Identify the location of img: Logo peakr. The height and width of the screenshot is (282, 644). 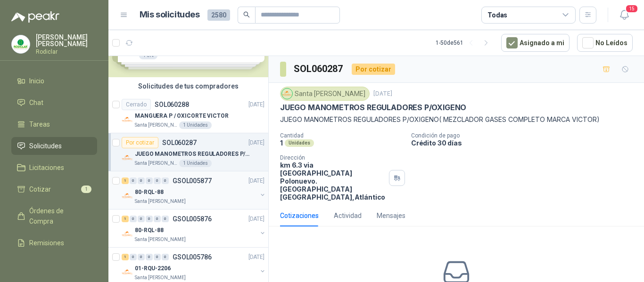
(36, 17).